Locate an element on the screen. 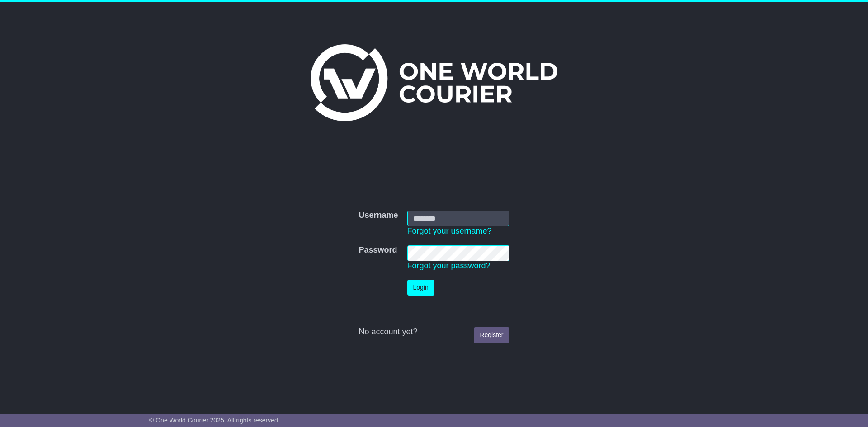  a: Forgot your username? is located at coordinates (449, 231).